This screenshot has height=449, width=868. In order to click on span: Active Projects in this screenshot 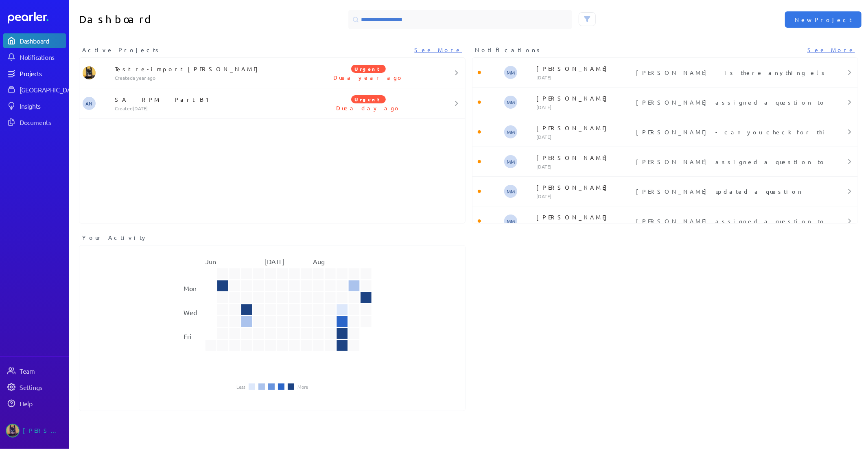, I will do `click(122, 49)`.